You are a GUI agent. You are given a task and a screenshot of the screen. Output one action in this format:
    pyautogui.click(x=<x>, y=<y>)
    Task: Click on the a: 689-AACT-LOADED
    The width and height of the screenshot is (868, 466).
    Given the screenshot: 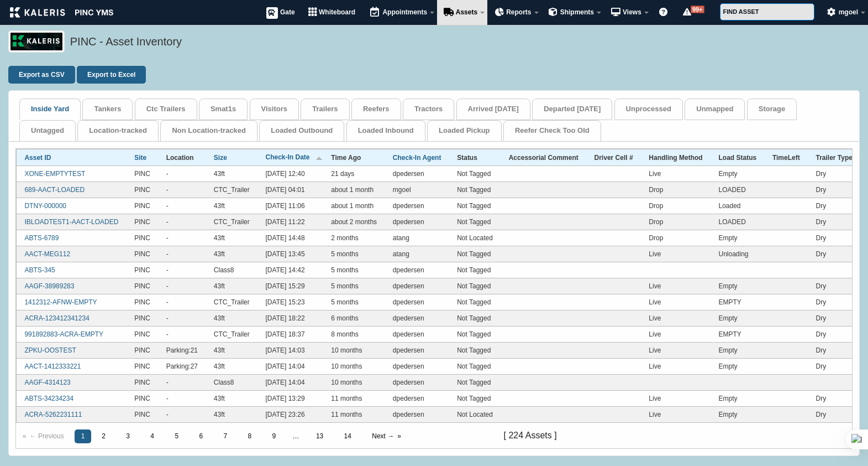 What is the action you would take?
    pyautogui.click(x=55, y=190)
    